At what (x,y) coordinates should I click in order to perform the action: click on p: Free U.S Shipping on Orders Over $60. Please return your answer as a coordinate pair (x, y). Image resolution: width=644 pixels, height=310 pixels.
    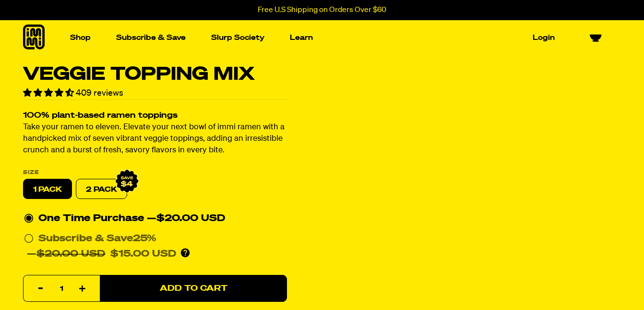
    Looking at the image, I should click on (322, 10).